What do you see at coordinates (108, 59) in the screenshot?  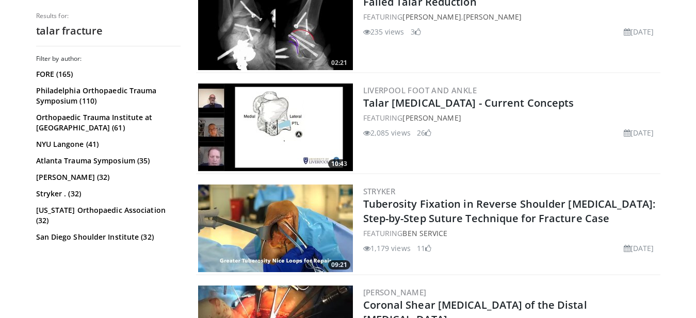 I see `h3: Filter by author:` at bounding box center [108, 59].